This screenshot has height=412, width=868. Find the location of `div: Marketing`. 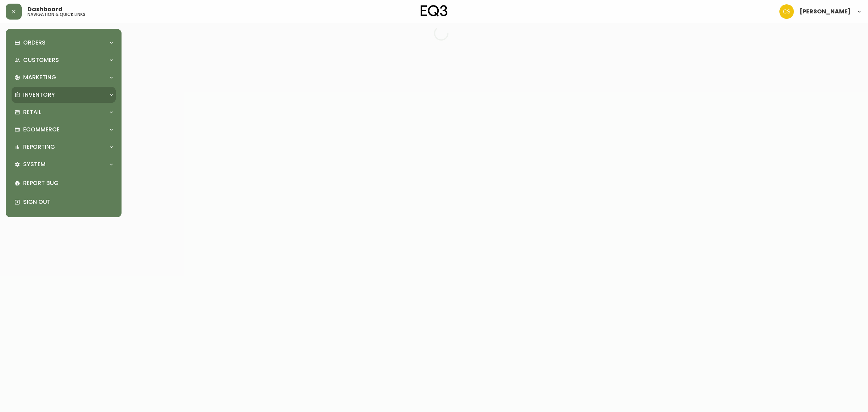

div: Marketing is located at coordinates (63, 77).